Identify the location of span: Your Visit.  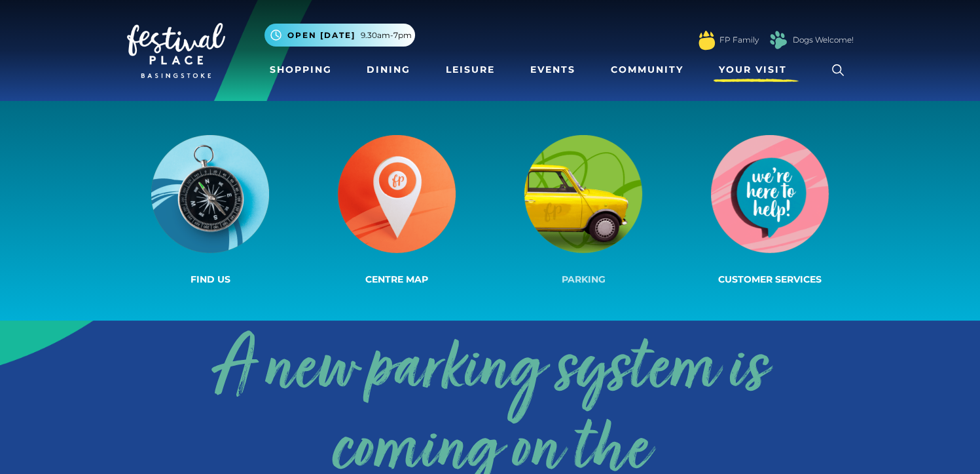
(753, 69).